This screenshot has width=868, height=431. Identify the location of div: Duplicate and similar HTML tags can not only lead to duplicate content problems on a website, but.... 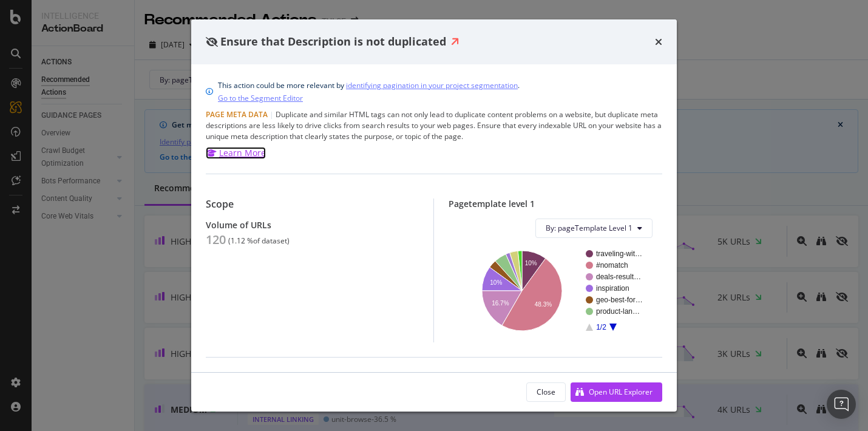
(434, 125).